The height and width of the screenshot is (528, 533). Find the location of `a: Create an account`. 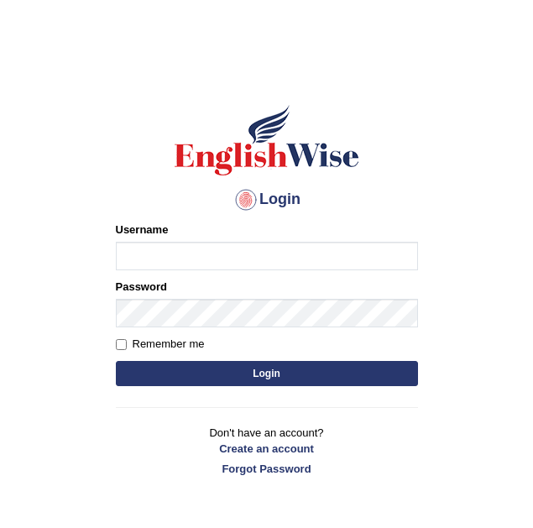

a: Create an account is located at coordinates (267, 449).